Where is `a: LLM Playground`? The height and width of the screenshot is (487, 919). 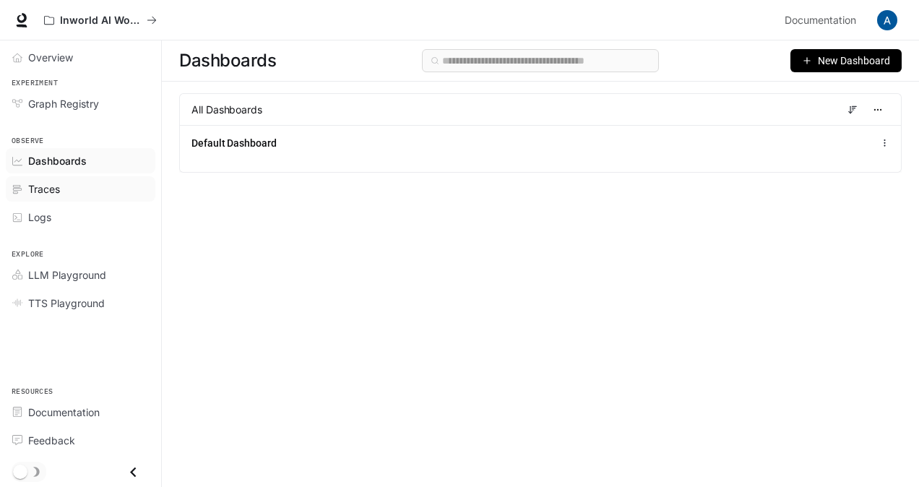
a: LLM Playground is located at coordinates (80, 274).